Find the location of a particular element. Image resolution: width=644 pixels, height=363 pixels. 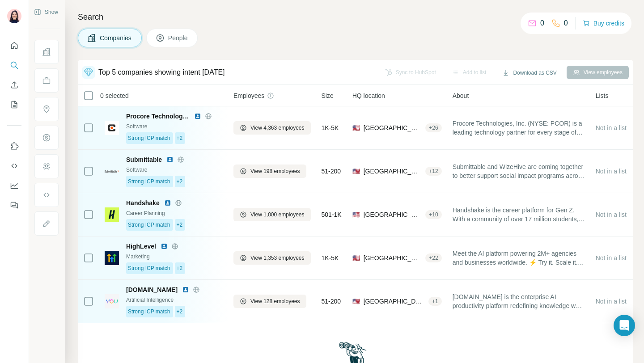

button: Use Surfe on LinkedIn is located at coordinates (14, 147).